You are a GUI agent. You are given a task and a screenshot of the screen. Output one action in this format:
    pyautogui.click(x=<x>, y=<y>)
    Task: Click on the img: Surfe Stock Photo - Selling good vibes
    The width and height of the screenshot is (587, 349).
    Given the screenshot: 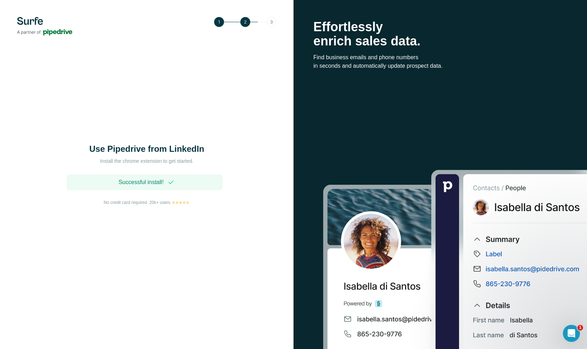 What is the action you would take?
    pyautogui.click(x=455, y=259)
    